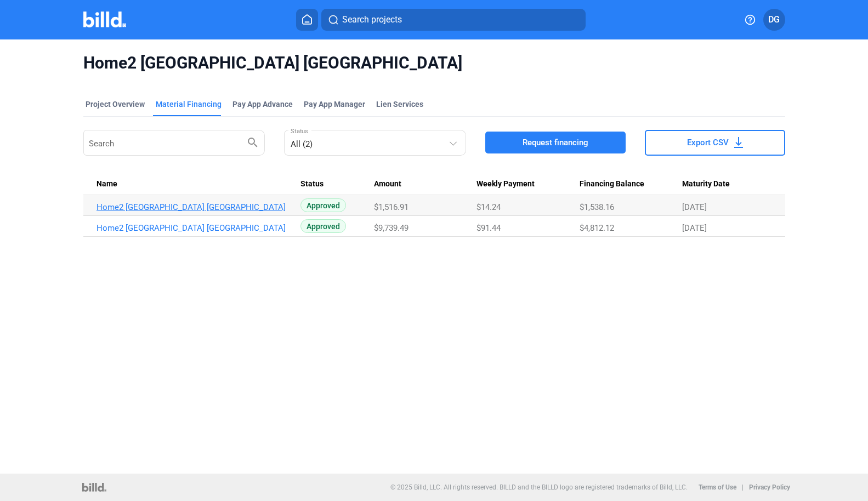 This screenshot has height=501, width=868. What do you see at coordinates (302, 144) in the screenshot?
I see `mat-select-trigger: All (2)` at bounding box center [302, 144].